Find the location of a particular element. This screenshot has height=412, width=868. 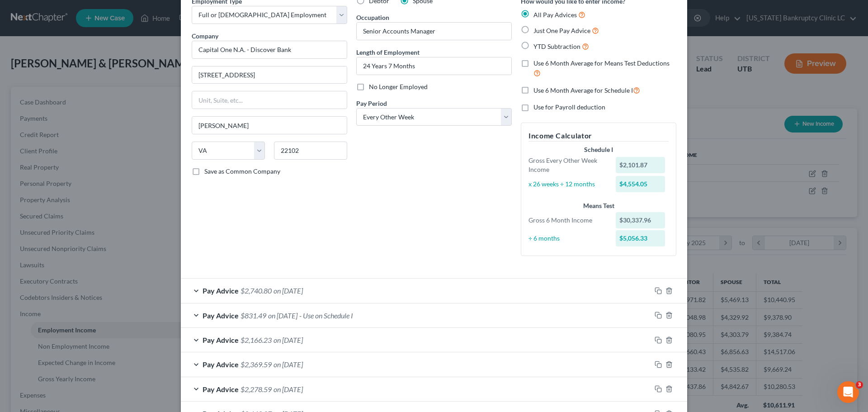

span: $2,166.23 is located at coordinates (256, 340).